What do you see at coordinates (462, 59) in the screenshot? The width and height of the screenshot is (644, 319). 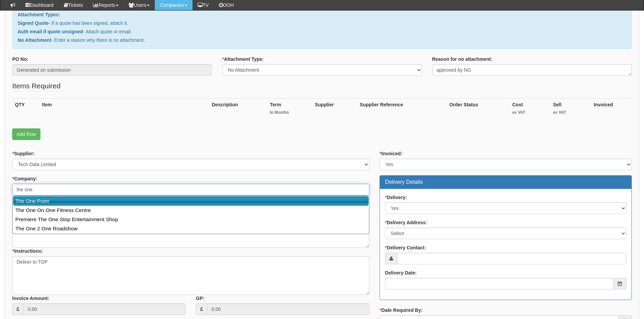 I see `label: Reason for no attachment:` at bounding box center [462, 59].